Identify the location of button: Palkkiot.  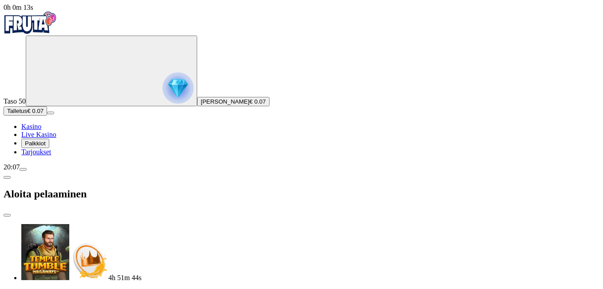
(35, 143).